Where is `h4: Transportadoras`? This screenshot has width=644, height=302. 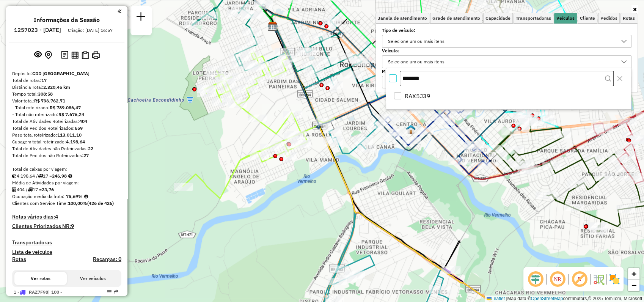 h4: Transportadoras is located at coordinates (67, 243).